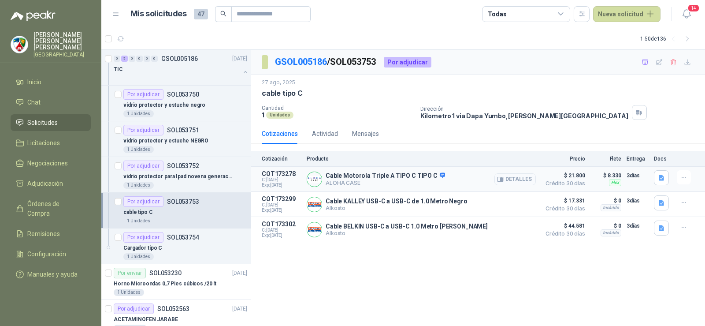 This screenshot has width=705, height=326. What do you see at coordinates (497, 14) in the screenshot?
I see `div: Todas` at bounding box center [497, 14].